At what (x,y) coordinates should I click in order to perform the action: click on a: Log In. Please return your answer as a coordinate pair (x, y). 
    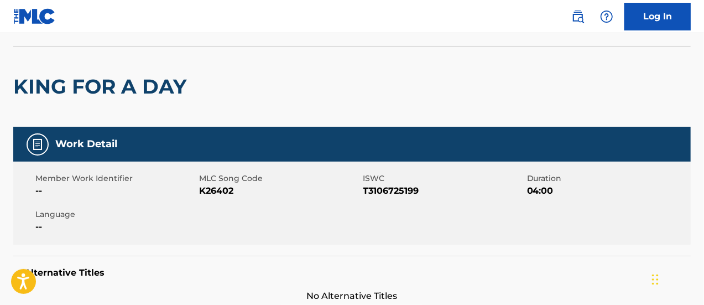
    Looking at the image, I should click on (658, 17).